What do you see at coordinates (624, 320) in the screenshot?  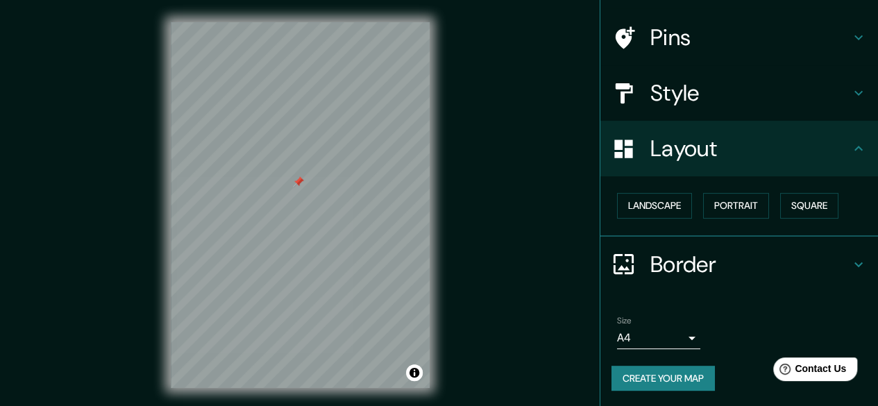 I see `label: Size` at bounding box center [624, 320].